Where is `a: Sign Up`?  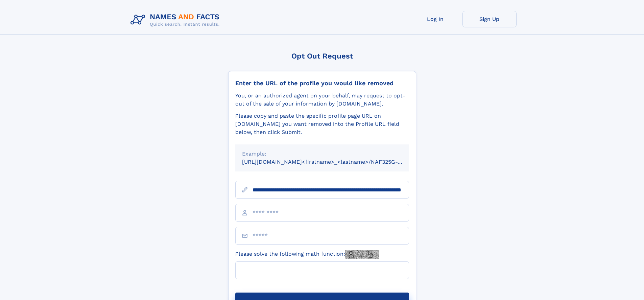
a: Sign Up is located at coordinates (490, 19).